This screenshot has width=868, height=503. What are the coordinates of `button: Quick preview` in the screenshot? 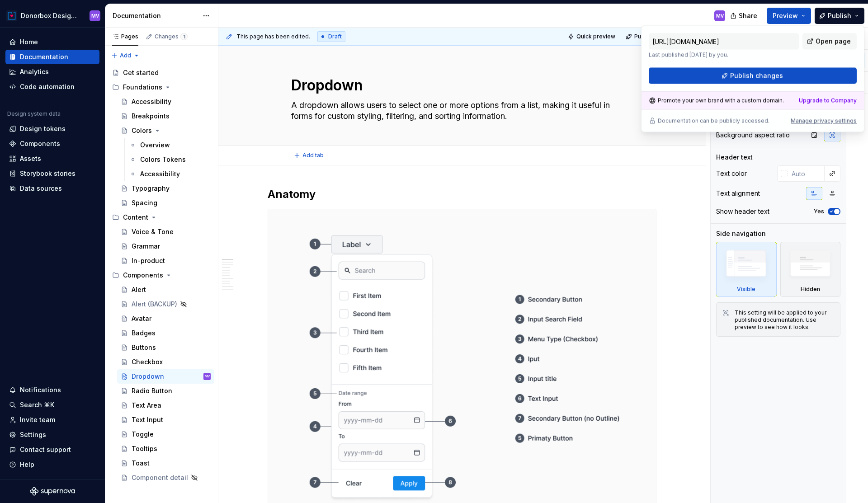 It's located at (592, 37).